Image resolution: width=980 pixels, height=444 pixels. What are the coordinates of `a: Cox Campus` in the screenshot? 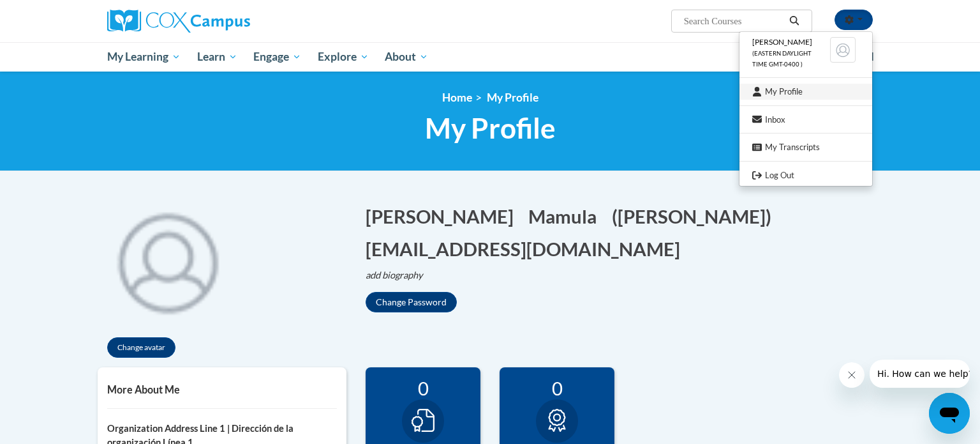 It's located at (179, 21).